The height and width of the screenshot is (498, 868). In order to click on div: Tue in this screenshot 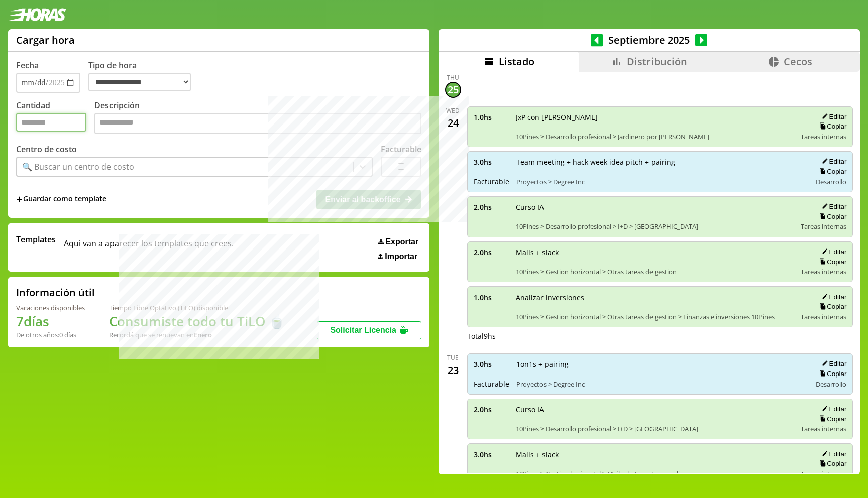, I will do `click(452, 358)`.